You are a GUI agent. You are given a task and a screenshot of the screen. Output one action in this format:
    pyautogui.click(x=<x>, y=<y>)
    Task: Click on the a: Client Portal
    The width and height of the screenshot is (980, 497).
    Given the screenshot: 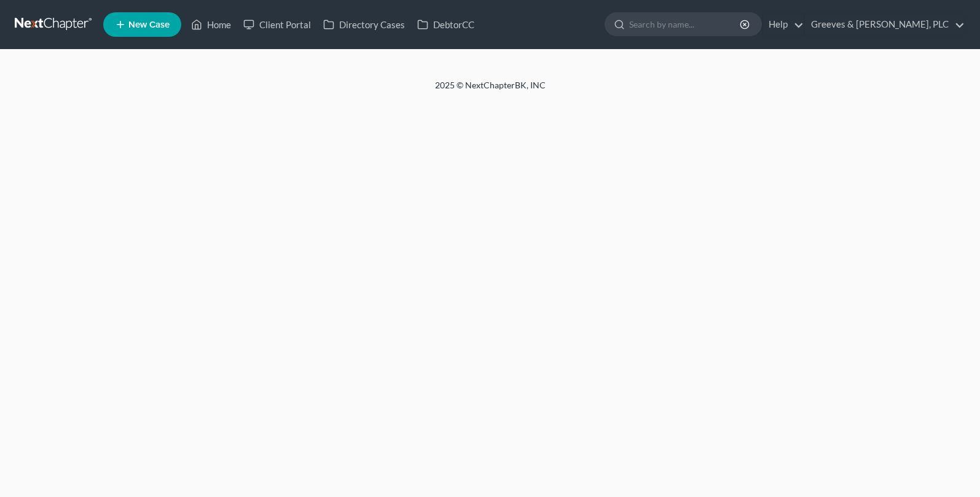 What is the action you would take?
    pyautogui.click(x=277, y=25)
    